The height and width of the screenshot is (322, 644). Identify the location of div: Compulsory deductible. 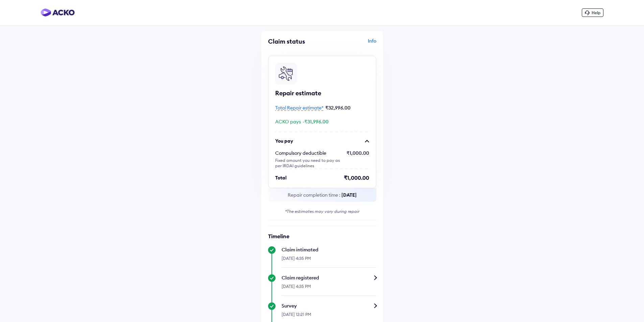
(308, 153).